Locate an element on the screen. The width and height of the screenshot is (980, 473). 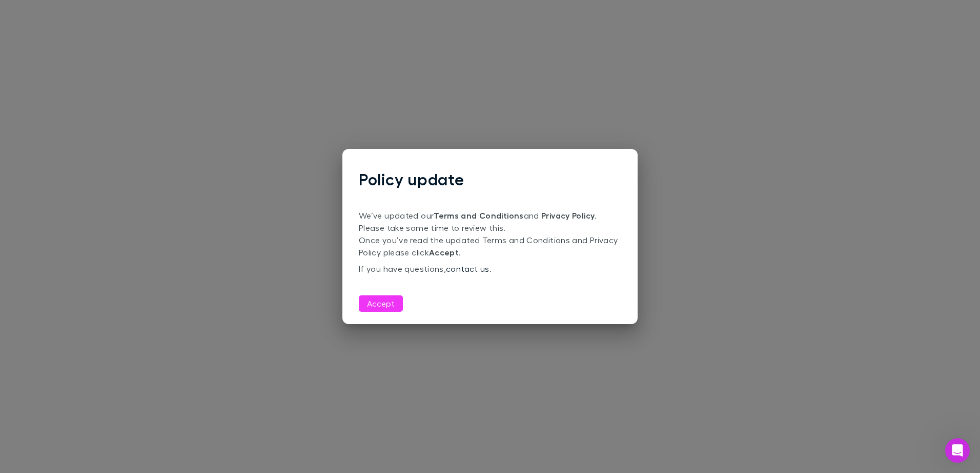
p: If you have questions, . is located at coordinates (490, 269).